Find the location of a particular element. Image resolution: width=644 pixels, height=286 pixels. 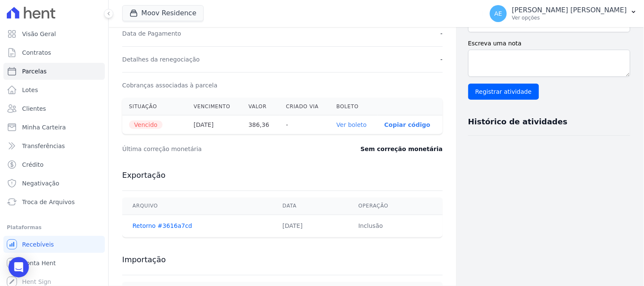

a: Crédito is located at coordinates (54, 164).